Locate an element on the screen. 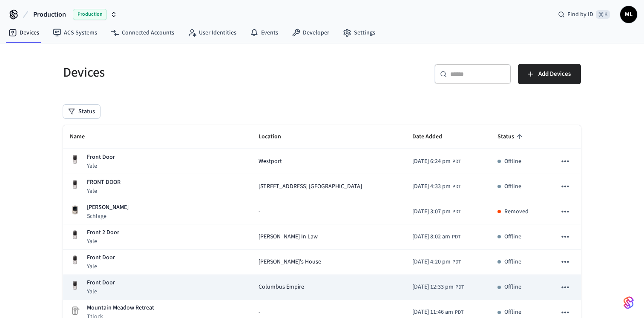 The height and width of the screenshot is (318, 644). h5: Devices is located at coordinates (190, 72).